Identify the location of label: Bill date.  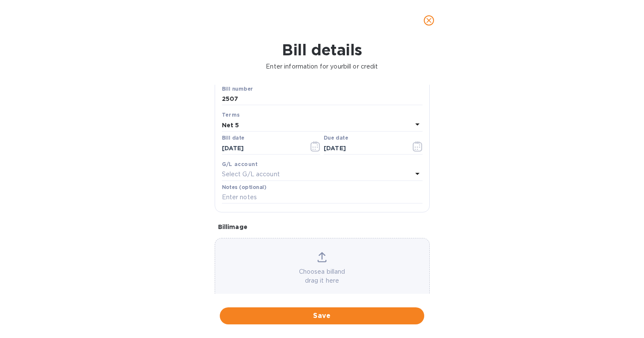
(233, 139).